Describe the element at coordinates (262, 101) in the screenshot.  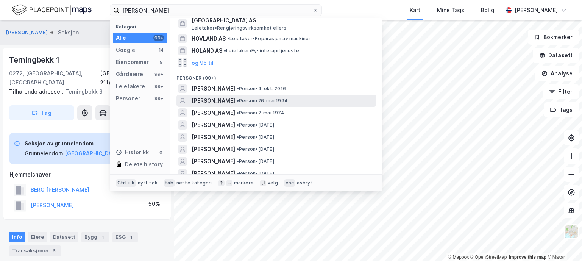
I see `span: Person • 26. mai 1994` at that location.